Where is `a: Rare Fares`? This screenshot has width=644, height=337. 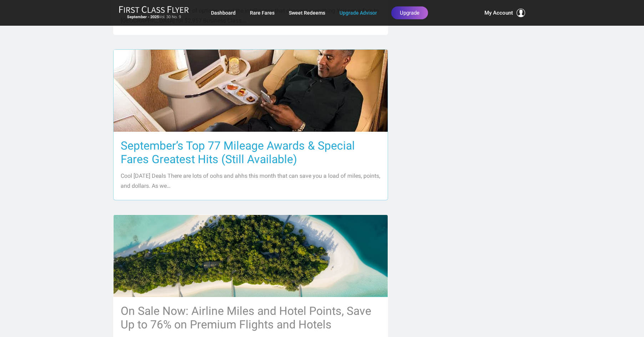
a: Rare Fares is located at coordinates (262, 13).